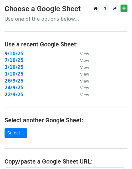  I want to click on strong: 26\9\25, so click(14, 81).